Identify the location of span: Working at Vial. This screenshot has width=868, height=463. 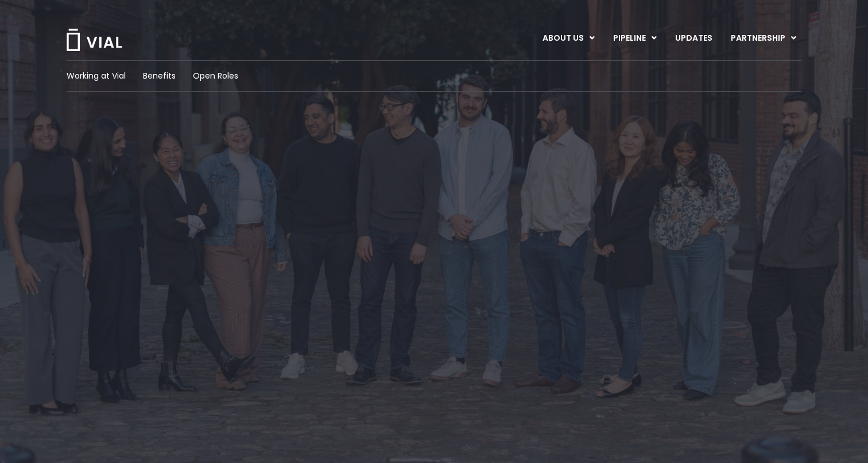
(96, 76).